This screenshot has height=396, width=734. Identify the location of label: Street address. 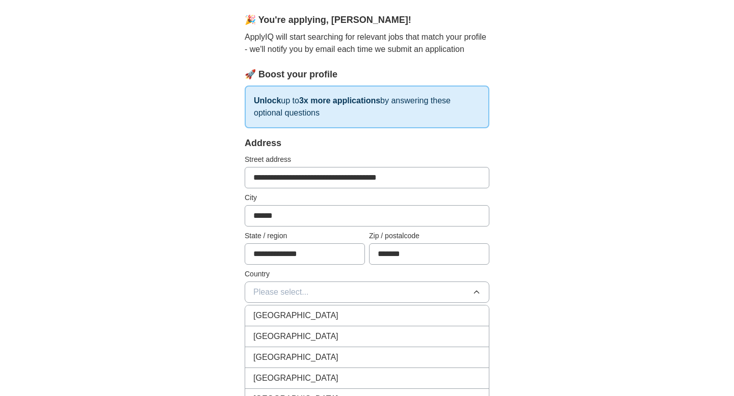
(367, 159).